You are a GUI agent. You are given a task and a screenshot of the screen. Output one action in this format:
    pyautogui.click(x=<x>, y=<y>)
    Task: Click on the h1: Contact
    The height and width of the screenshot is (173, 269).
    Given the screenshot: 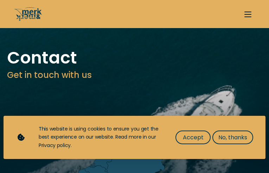 What is the action you would take?
    pyautogui.click(x=134, y=58)
    